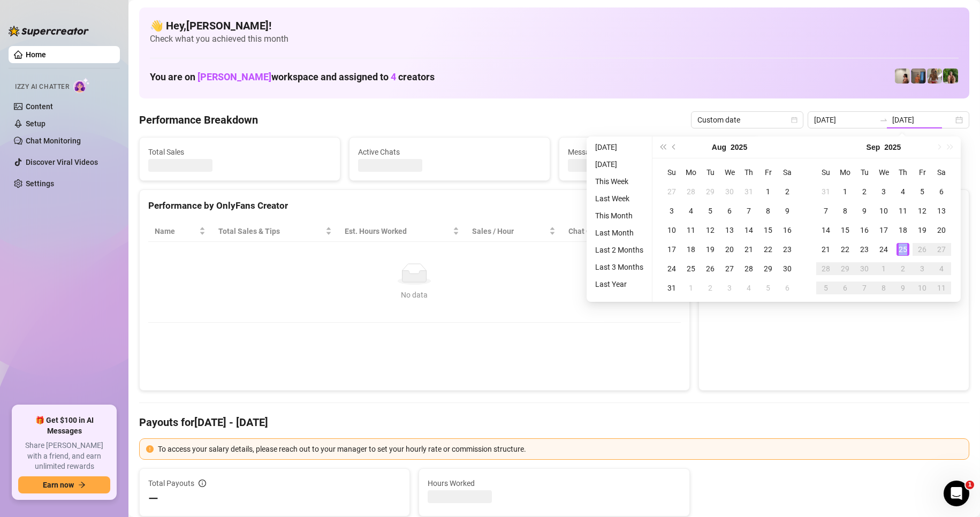 The width and height of the screenshot is (980, 517). Describe the element at coordinates (747, 120) in the screenshot. I see `span: Custom date` at that location.